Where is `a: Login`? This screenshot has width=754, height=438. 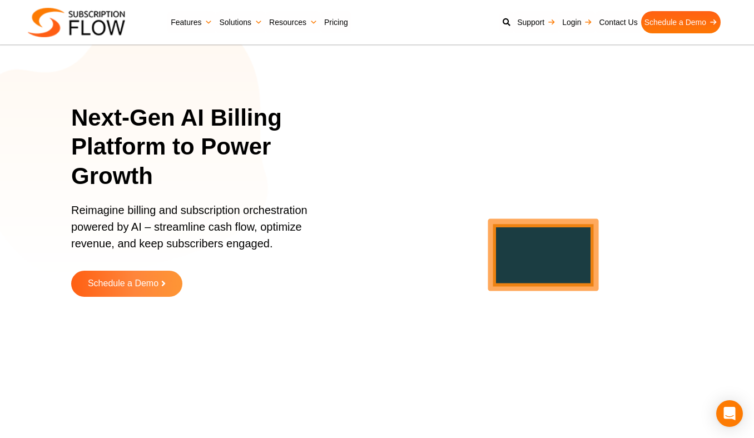 a: Login is located at coordinates (578, 22).